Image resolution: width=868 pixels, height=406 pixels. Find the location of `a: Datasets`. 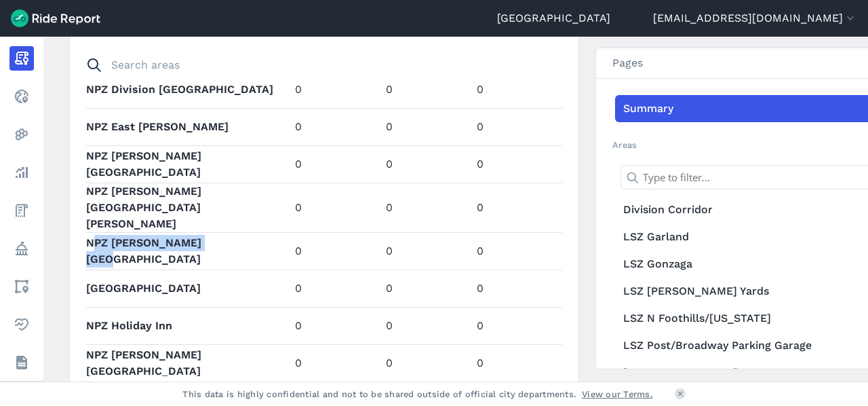

a: Datasets is located at coordinates (22, 362).